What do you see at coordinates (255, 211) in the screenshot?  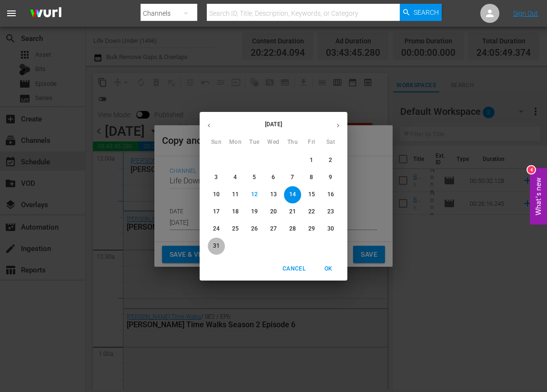 I see `p: 19` at bounding box center [255, 211].